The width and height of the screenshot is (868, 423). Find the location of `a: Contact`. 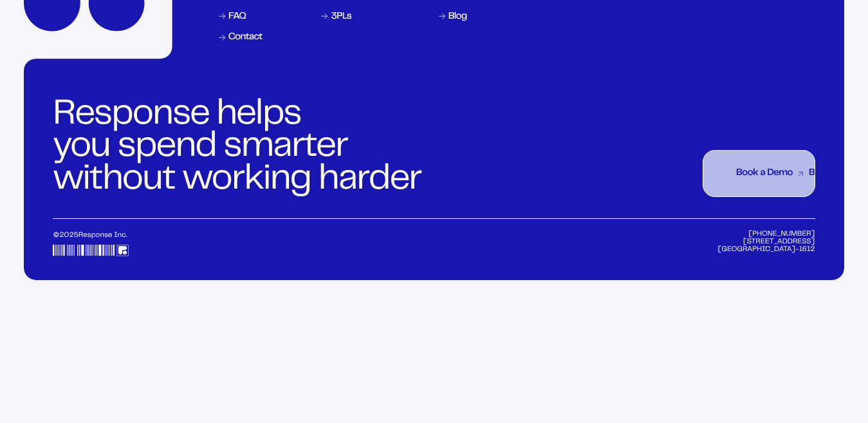

a: Contact is located at coordinates (241, 38).